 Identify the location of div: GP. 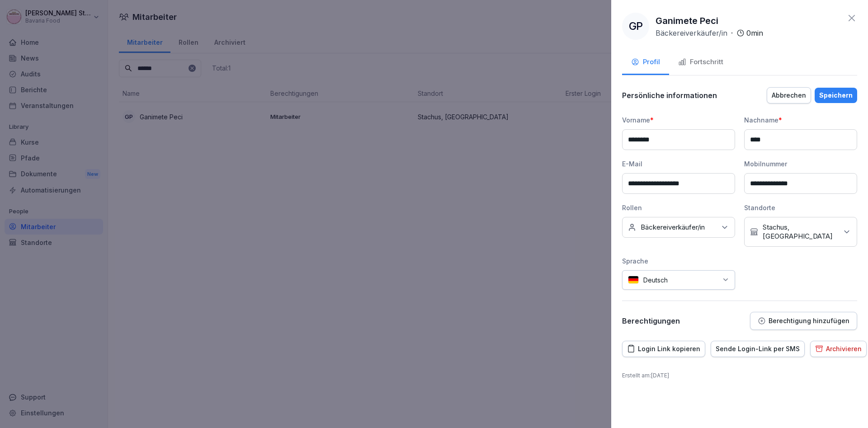
(636, 26).